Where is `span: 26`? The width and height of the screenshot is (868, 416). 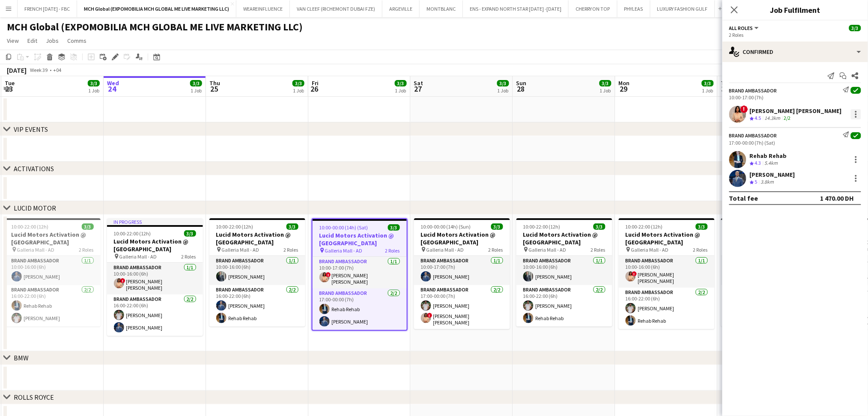 span: 26 is located at coordinates (314, 88).